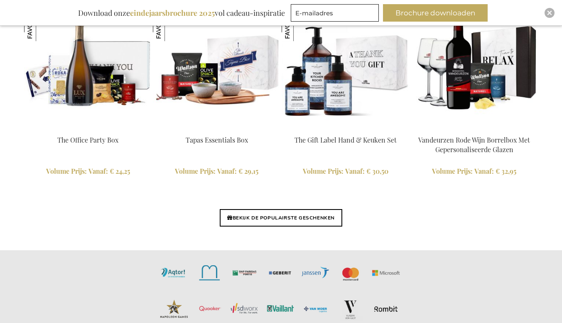 This screenshot has height=323, width=562. I want to click on a: Tapas Essentials Box Tapas Essentials Box, so click(217, 129).